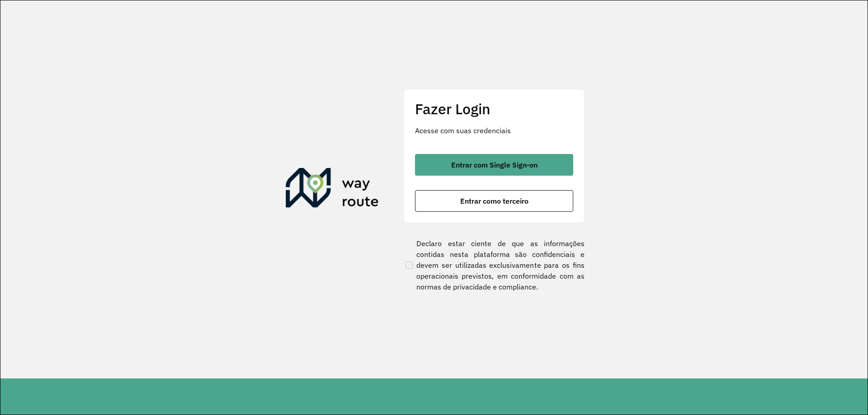  I want to click on img: Roteirizador AmbevTech, so click(332, 189).